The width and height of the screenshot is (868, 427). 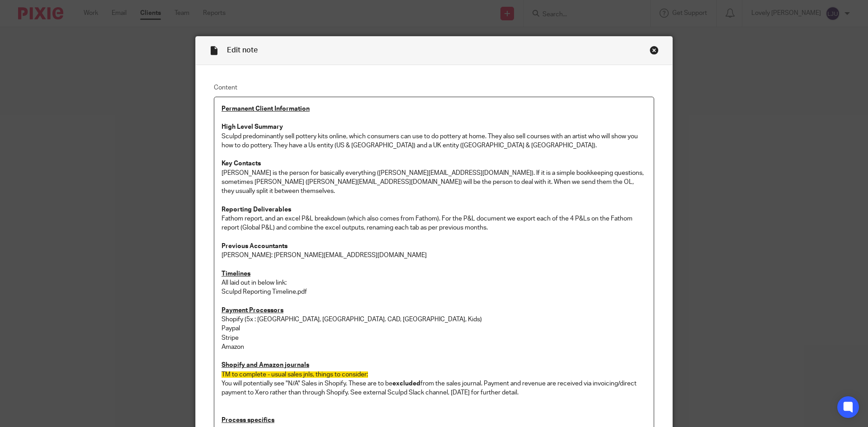 What do you see at coordinates (434, 329) in the screenshot?
I see `p: Paypal` at bounding box center [434, 329].